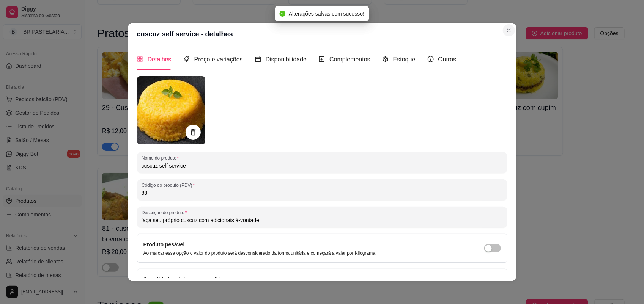  What do you see at coordinates (187, 59) in the screenshot?
I see `span: tags` at bounding box center [187, 59].